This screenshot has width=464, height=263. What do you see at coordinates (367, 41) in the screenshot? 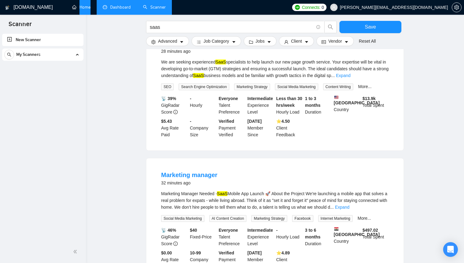
I see `a: Reset All` at bounding box center [367, 41].